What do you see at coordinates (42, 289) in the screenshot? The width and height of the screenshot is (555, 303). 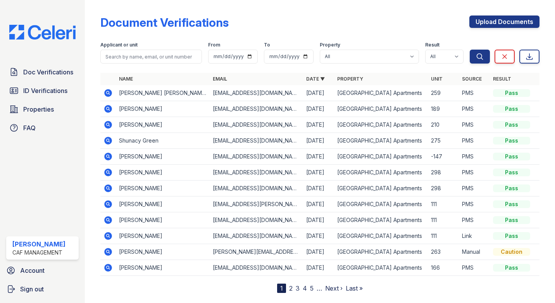 I see `button: Sign out` at bounding box center [42, 289].